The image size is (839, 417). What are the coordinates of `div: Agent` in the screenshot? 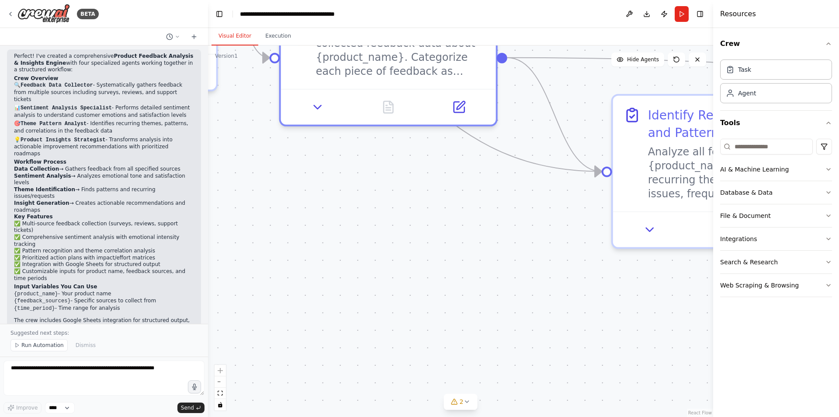 It's located at (747, 93).